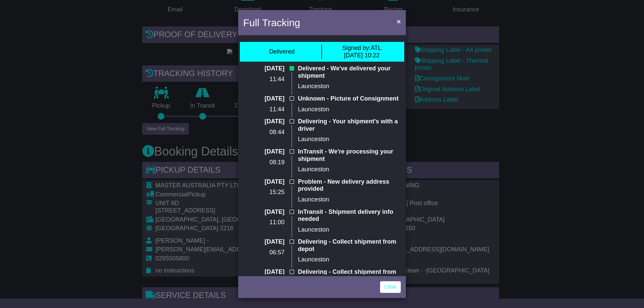 Image resolution: width=644 pixels, height=308 pixels. I want to click on p: 08:19, so click(264, 163).